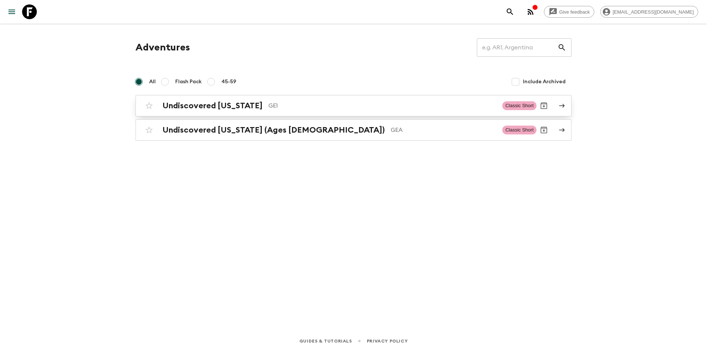 The width and height of the screenshot is (707, 351). Describe the element at coordinates (163, 48) in the screenshot. I see `h1: Adventures` at that location.